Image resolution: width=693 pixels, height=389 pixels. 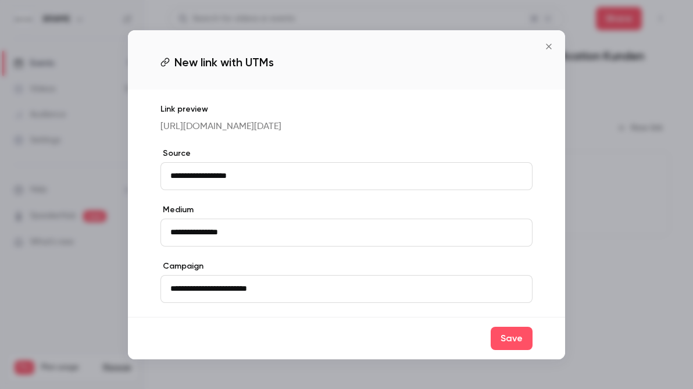 I want to click on label: Medium, so click(x=346, y=210).